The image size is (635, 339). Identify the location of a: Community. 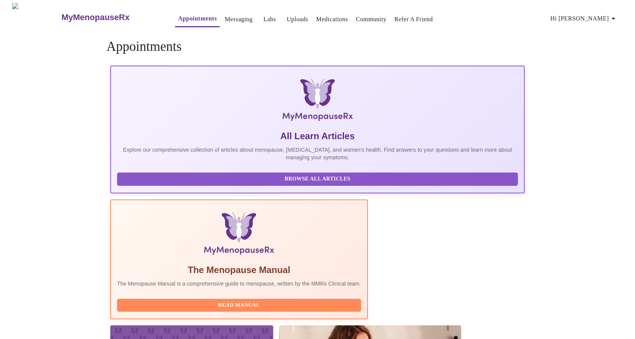
(371, 19).